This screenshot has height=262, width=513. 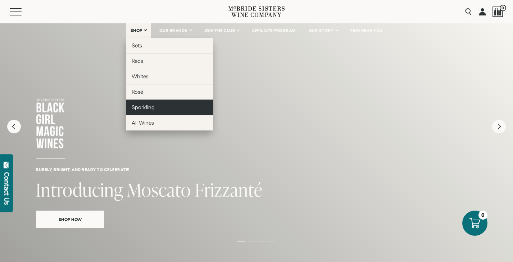 I want to click on span: AFFILIATE PROGRAM, so click(x=274, y=31).